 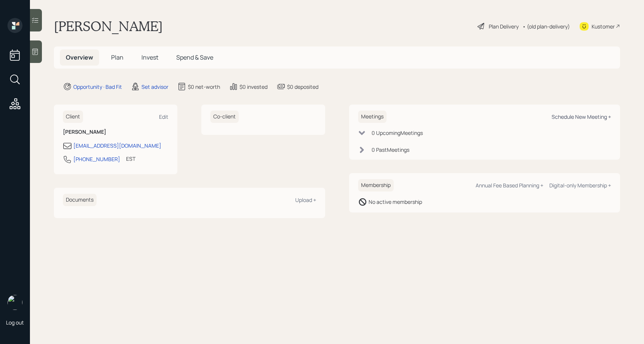 I want to click on span: Invest, so click(x=149, y=57).